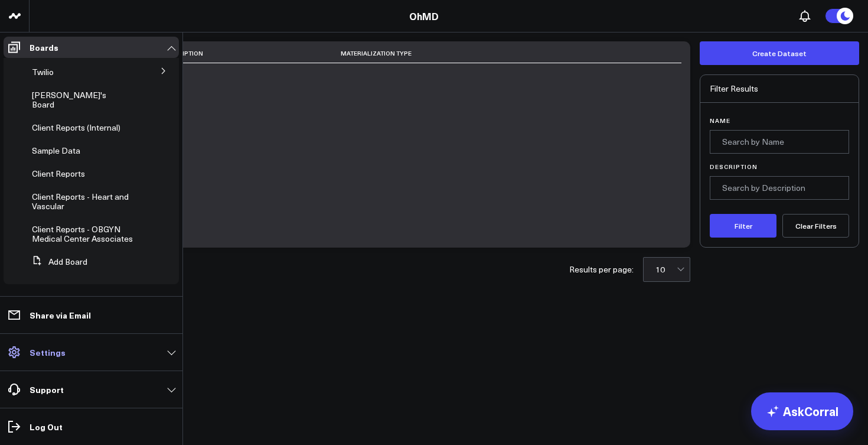 This screenshot has height=445, width=868. What do you see at coordinates (743, 226) in the screenshot?
I see `button: Filter` at bounding box center [743, 226].